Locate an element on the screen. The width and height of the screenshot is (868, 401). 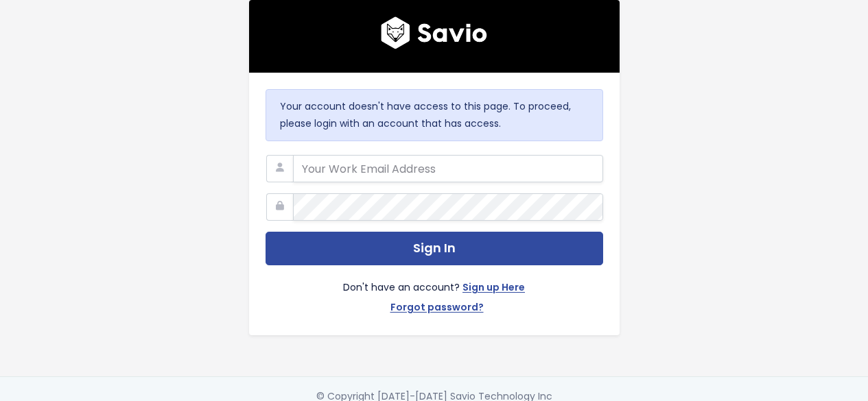
a: Forgot password? is located at coordinates (437, 308).